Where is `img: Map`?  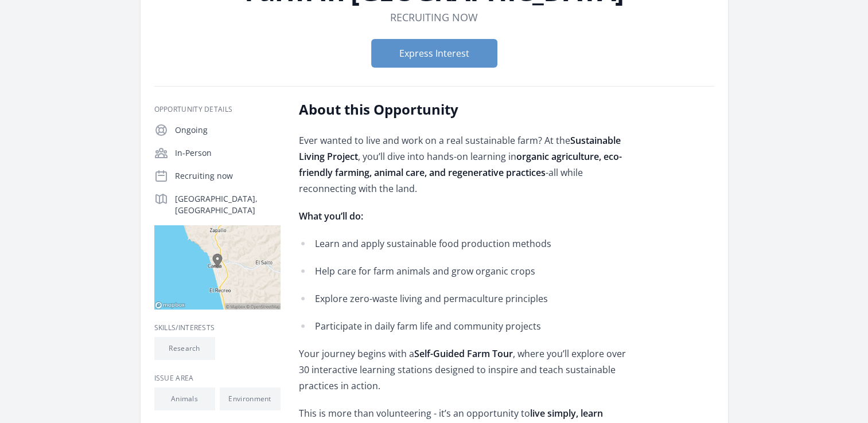
img: Map is located at coordinates (217, 267).